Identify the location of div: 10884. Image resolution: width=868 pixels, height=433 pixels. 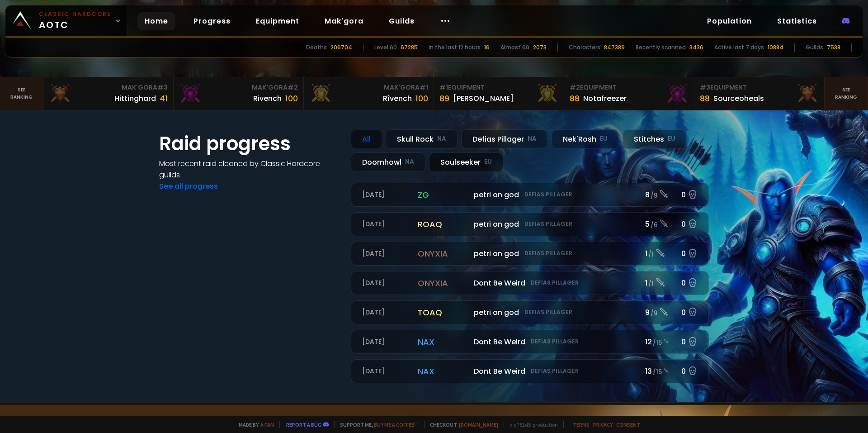
(775, 47).